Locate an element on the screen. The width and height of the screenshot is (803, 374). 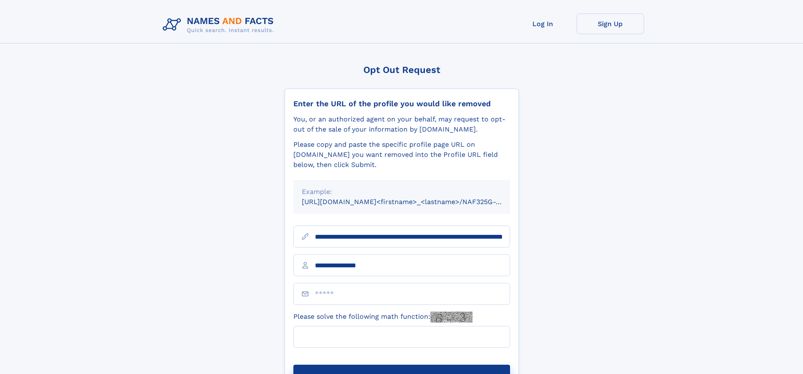
div: Enter the URL of the profile you would like removed is located at coordinates (402, 104).